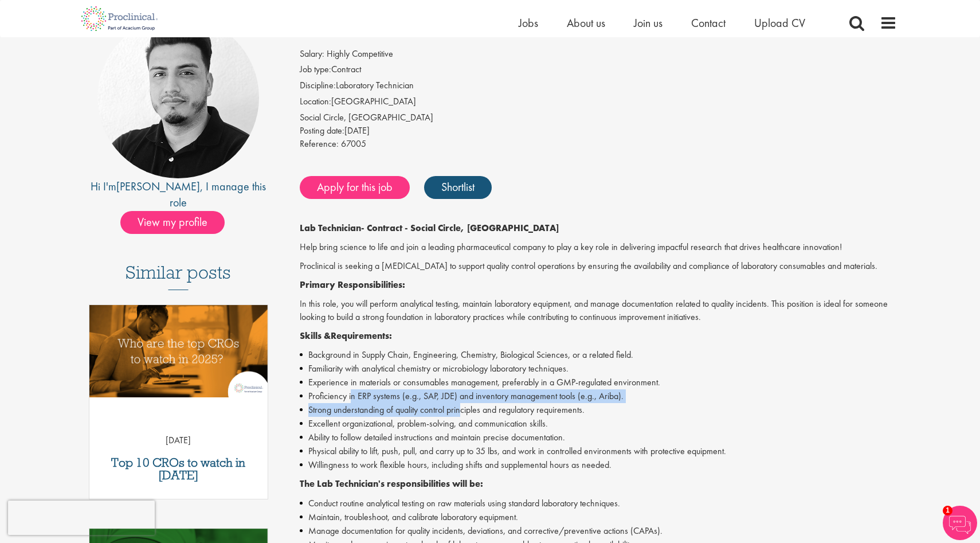 The image size is (980, 543). What do you see at coordinates (598, 369) in the screenshot?
I see `li: Familiarity with analytical chemistry or microbiology laboratory techniques.` at bounding box center [598, 369].